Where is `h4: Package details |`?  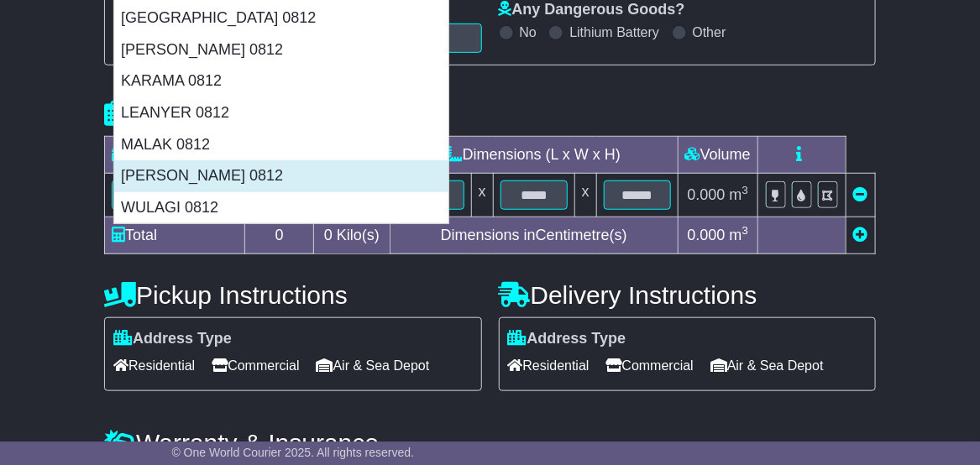 h4: Package details | is located at coordinates (209, 113).